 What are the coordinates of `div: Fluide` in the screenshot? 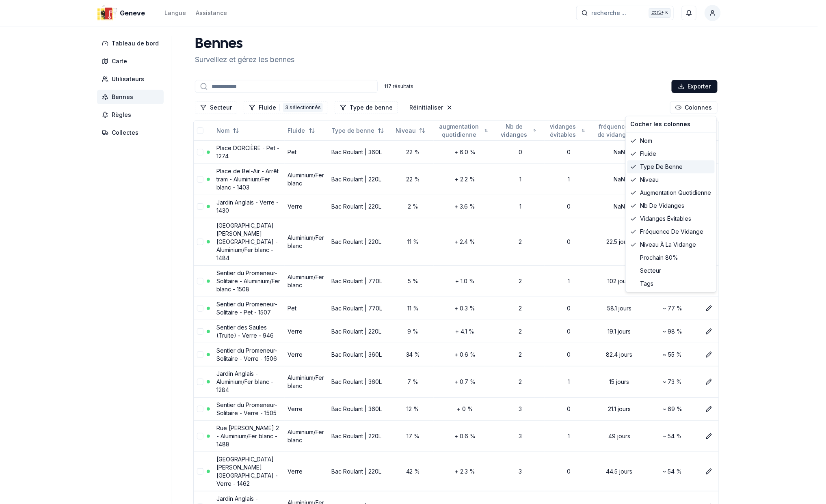 It's located at (671, 154).